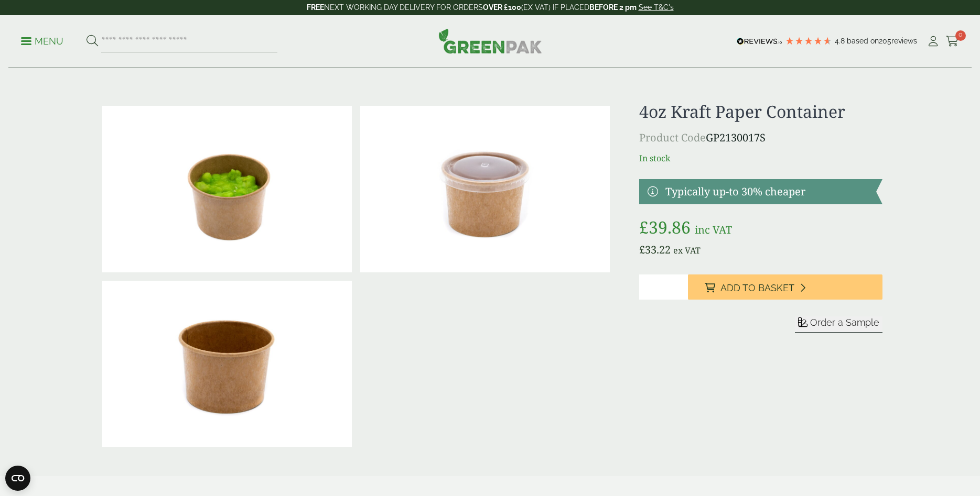  I want to click on img: Kraft 4oz With Peas, so click(227, 189).